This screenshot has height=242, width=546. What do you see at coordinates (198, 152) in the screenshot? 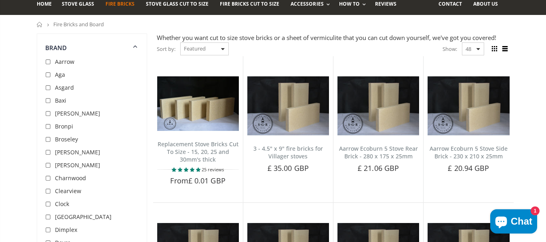
I see `a: Replacement Stove Bricks Cut To Size - 15, 20, 25 and 30mm's thick` at bounding box center [198, 152].